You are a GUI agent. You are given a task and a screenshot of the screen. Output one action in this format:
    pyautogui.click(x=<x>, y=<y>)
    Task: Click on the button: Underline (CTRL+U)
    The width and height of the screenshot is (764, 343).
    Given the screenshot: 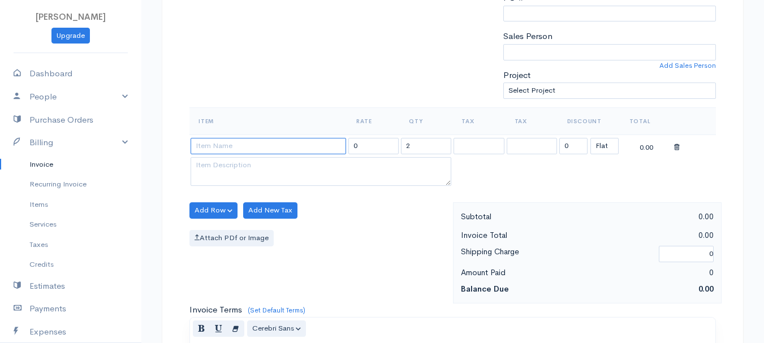 What is the action you would take?
    pyautogui.click(x=218, y=328)
    